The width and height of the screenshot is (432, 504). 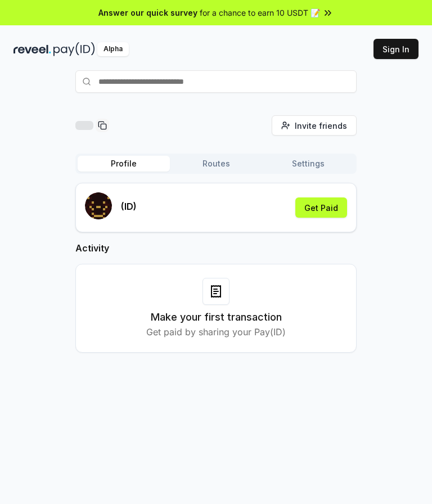 What do you see at coordinates (260, 12) in the screenshot?
I see `span: for a chance to earn 10 USDT 📝` at bounding box center [260, 12].